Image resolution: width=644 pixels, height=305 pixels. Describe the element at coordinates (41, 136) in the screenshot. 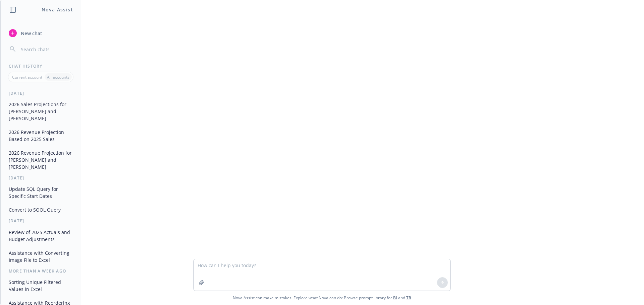

I see `button: 2026 Revenue Projection Based on 2025 Sales` at that location.